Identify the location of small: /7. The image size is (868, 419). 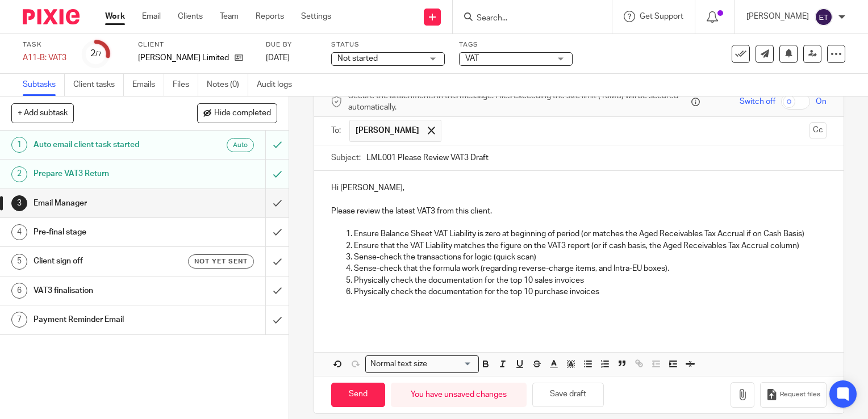
(98, 54).